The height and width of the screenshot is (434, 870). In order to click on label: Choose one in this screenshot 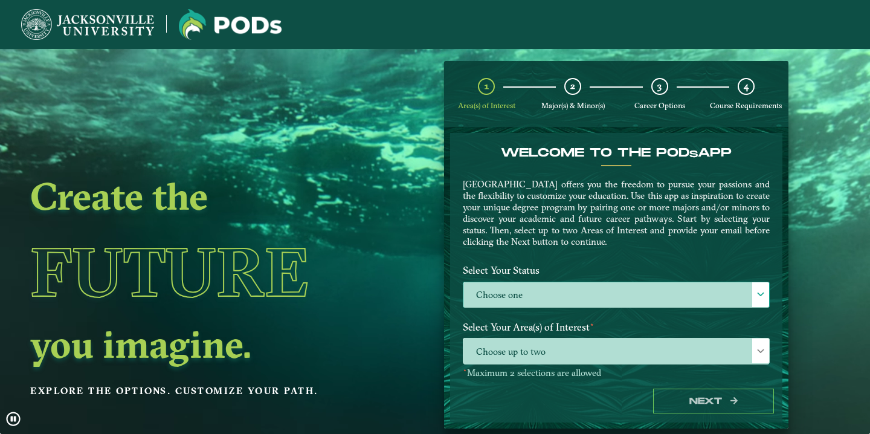, I will do `click(616, 295)`.